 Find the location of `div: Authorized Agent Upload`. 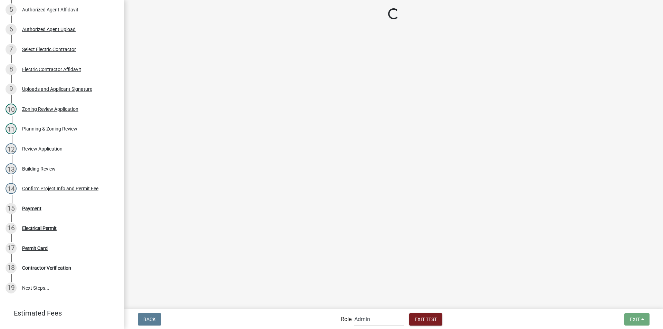

div: Authorized Agent Upload is located at coordinates (49, 29).